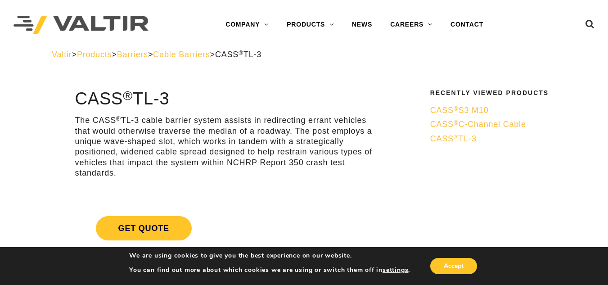  What do you see at coordinates (132, 54) in the screenshot?
I see `span: Barriers` at bounding box center [132, 54].